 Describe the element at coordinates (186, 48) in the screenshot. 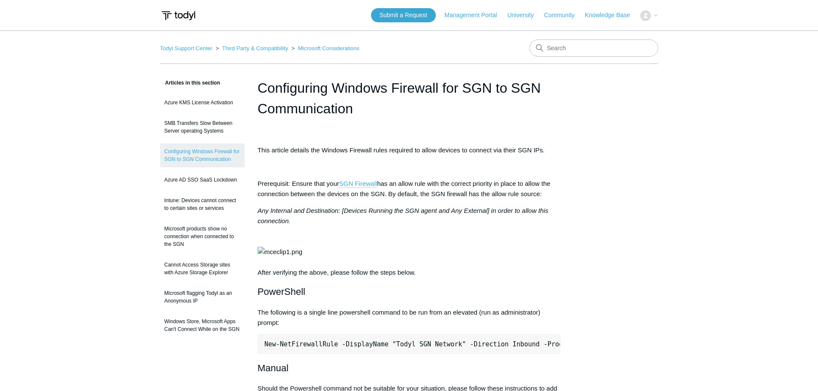

I see `a: Todyl Support Center` at that location.